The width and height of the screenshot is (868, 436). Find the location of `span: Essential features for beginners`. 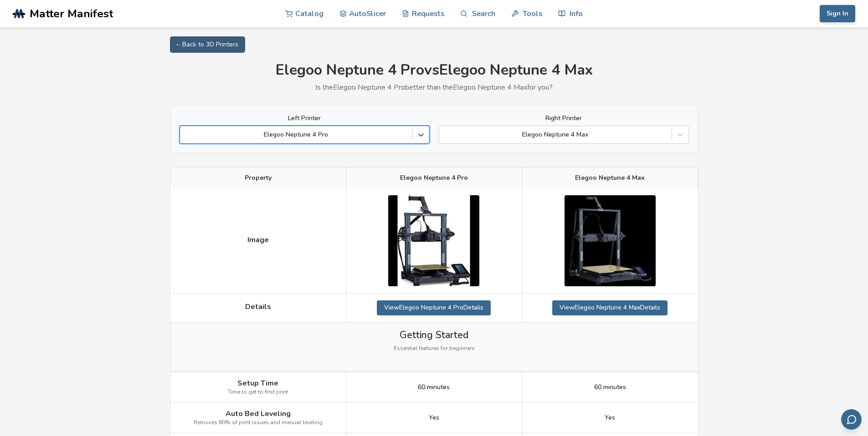

span: Essential features for beginners is located at coordinates (434, 349).